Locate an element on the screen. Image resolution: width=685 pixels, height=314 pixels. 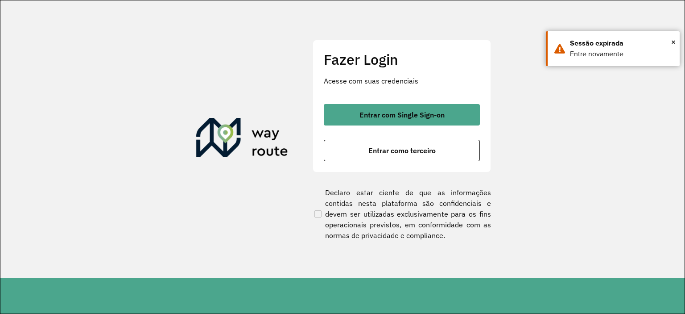
p: Acesse com suas credenciais is located at coordinates (402, 81).